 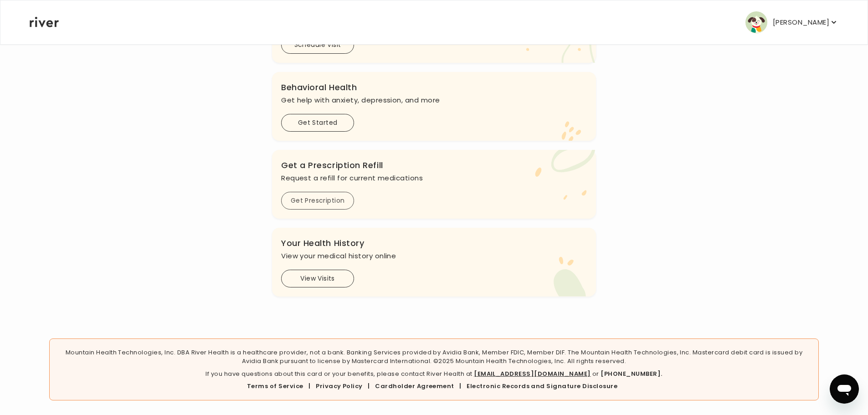 I want to click on img: user avatar, so click(x=756, y=22).